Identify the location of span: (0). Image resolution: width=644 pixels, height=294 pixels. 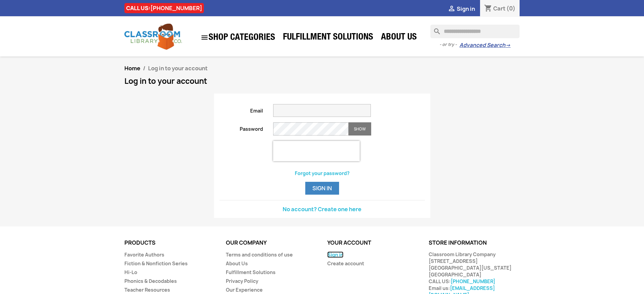
(511, 9).